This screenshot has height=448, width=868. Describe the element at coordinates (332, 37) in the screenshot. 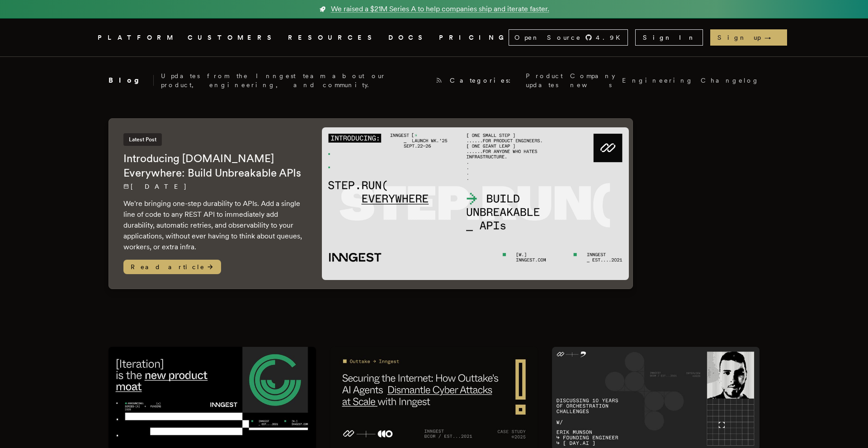

I see `button: RESOURCES` at that location.